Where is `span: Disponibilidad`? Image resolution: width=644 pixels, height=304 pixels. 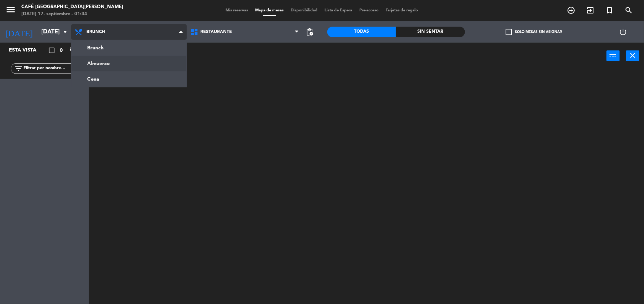
span: Disponibilidad is located at coordinates (304, 10).